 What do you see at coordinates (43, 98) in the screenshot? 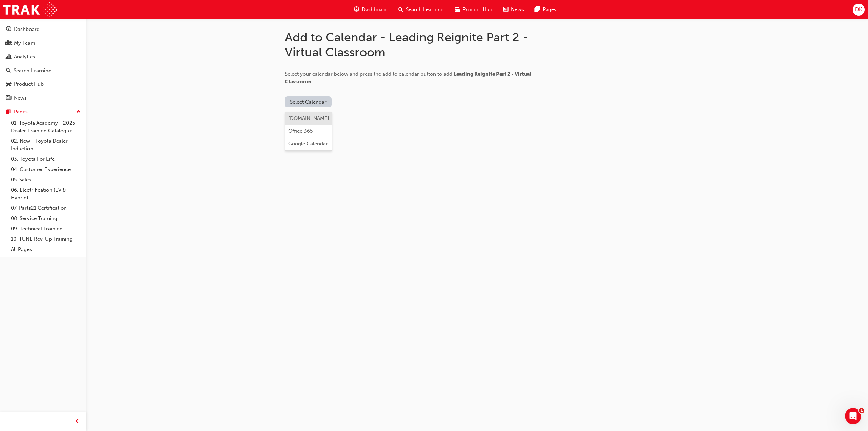
I see `a: News` at bounding box center [43, 98].